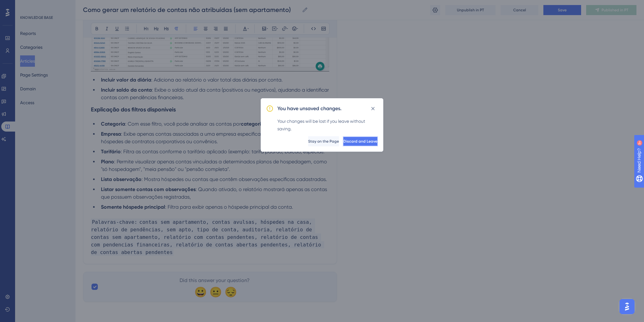 The height and width of the screenshot is (322, 644). Describe the element at coordinates (45, 6) in the screenshot. I see `div: 9+` at that location.